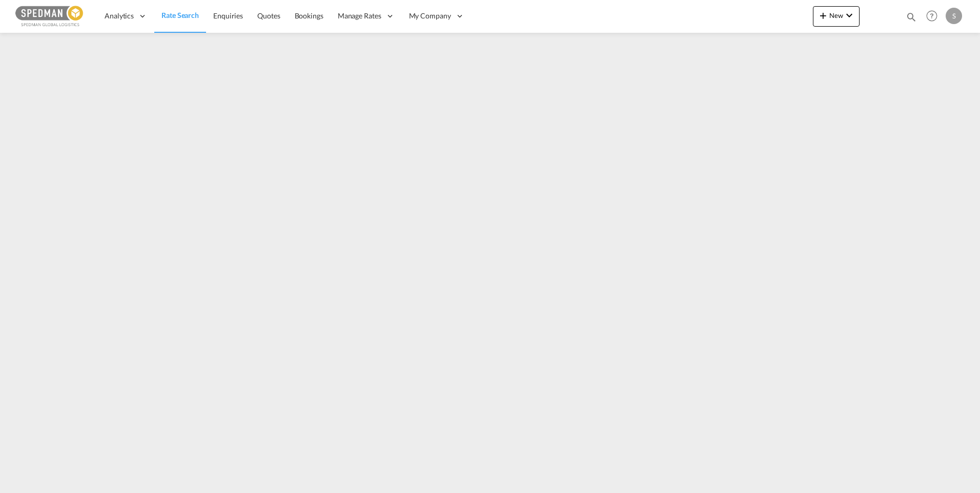 The width and height of the screenshot is (980, 493). I want to click on md-icon: icon-plus 400-fg, so click(823, 15).